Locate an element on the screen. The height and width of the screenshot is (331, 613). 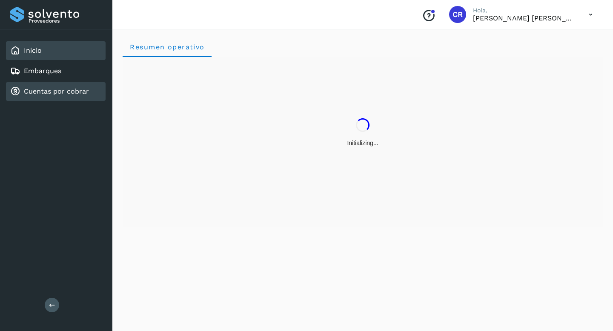
p: Proveedores is located at coordinates (65, 21).